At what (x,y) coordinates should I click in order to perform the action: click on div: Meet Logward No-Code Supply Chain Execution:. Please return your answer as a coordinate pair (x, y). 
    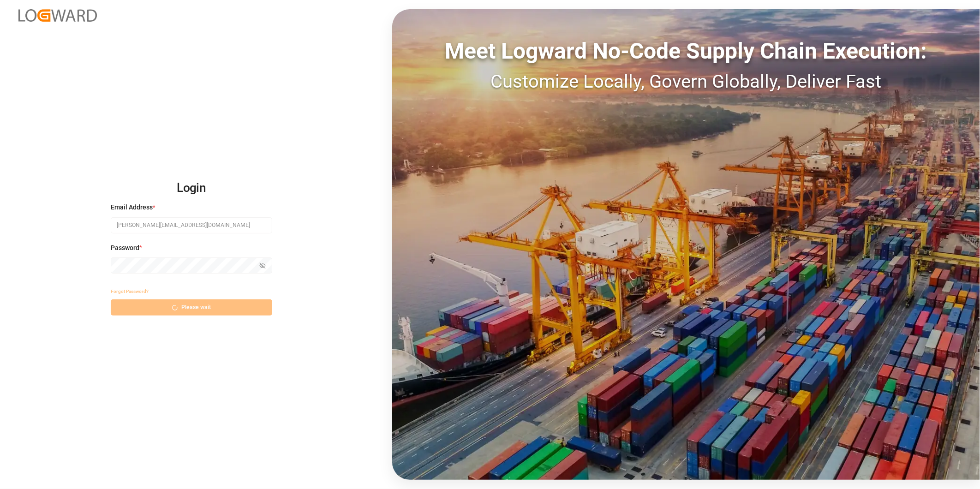
    Looking at the image, I should click on (686, 52).